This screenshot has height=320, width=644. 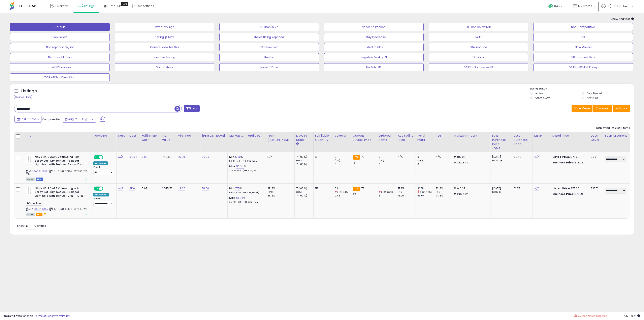 I want to click on button: BB Drop in 7d, so click(x=269, y=27).